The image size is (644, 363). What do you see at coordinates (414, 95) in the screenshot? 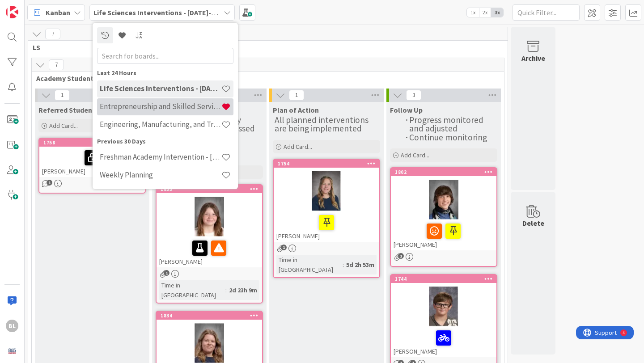
I see `span: 3` at bounding box center [414, 95].